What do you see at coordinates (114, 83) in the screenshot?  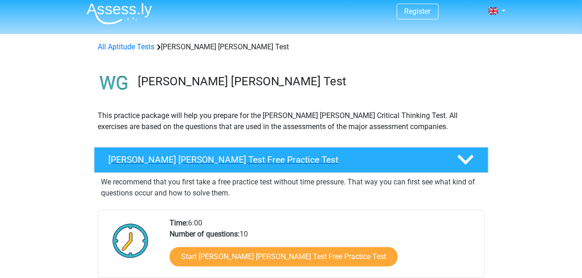 I see `img: watson glaser test` at bounding box center [114, 83].